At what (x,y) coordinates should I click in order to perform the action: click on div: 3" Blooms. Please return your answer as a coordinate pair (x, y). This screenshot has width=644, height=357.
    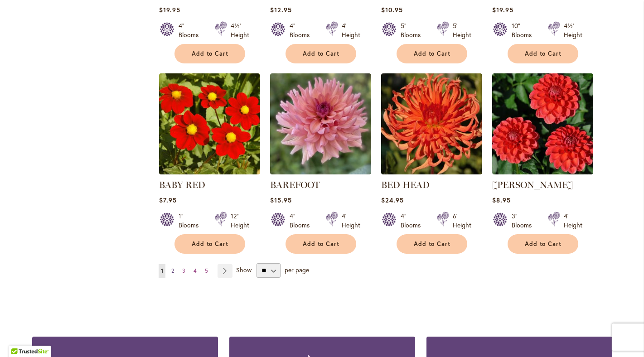
    Looking at the image, I should click on (525, 220).